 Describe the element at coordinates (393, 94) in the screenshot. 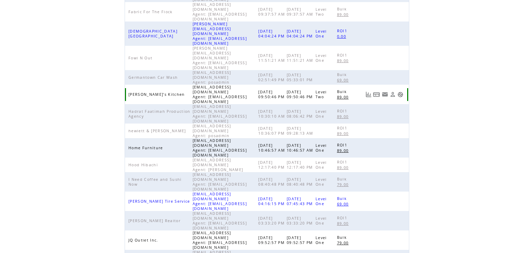

I see `a: View Profile` at that location.